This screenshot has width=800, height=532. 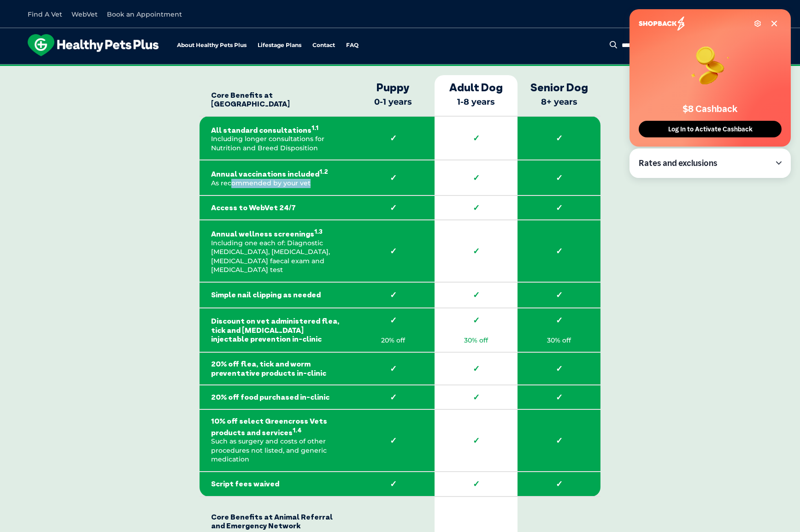 I want to click on td: As recommended by your vet, so click(x=275, y=177).